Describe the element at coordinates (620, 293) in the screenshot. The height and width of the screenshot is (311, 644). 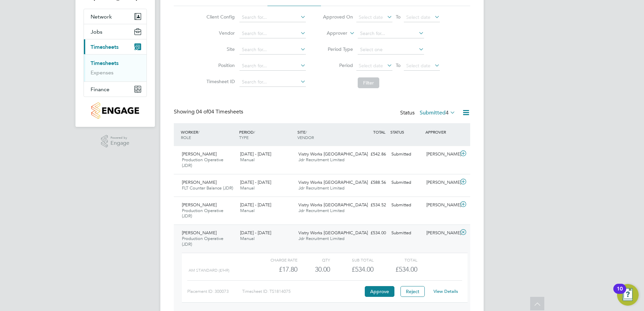
I see `div: 10` at that location.